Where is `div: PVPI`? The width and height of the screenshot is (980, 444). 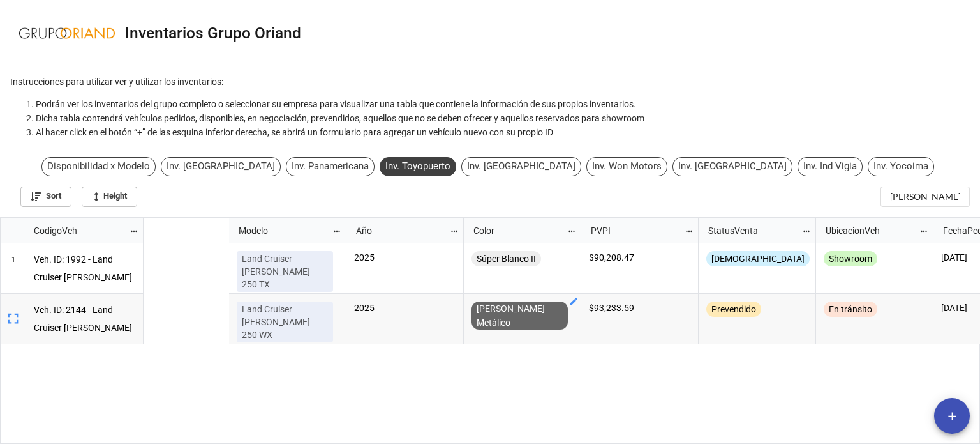
div: PVPI is located at coordinates (633, 230).